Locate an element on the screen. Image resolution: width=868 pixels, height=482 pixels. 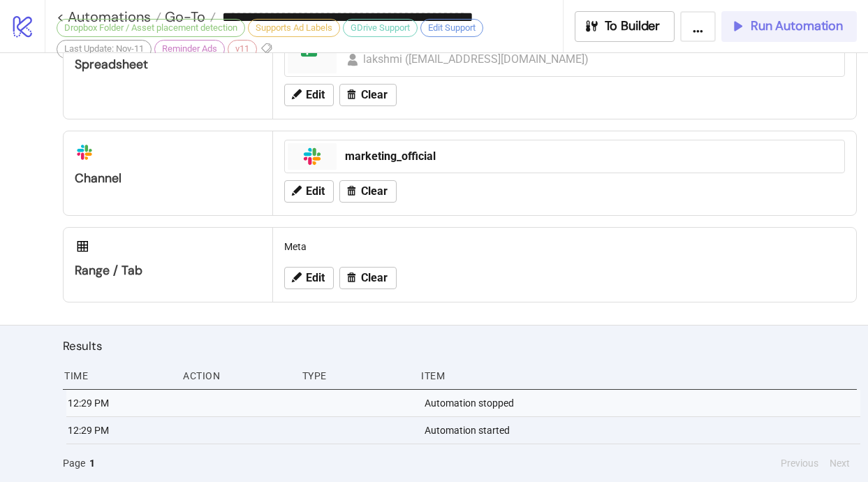
span: Page is located at coordinates (74, 463).